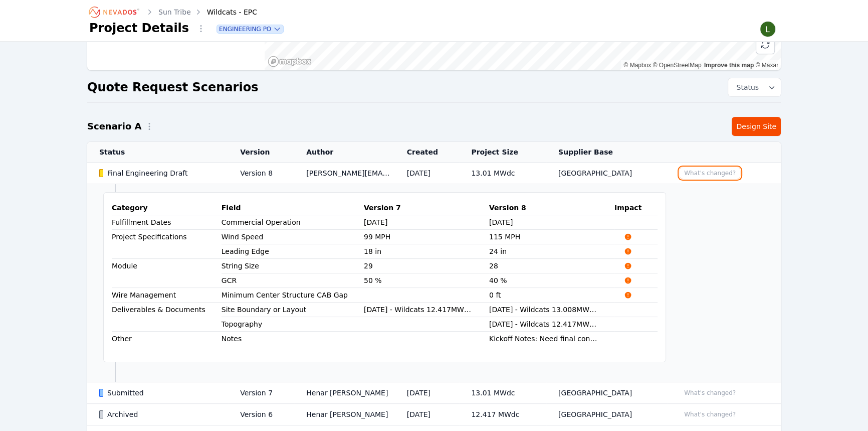 This screenshot has height=431, width=868. Describe the element at coordinates (768, 29) in the screenshot. I see `img: Lamar Washington` at that location.